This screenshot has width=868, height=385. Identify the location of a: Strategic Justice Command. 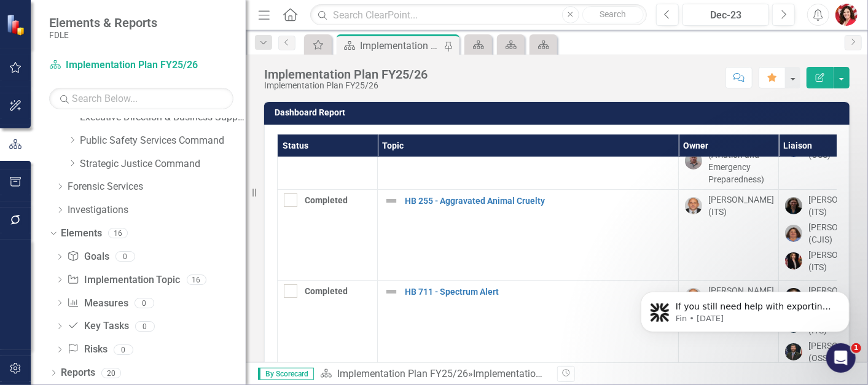
(162, 164).